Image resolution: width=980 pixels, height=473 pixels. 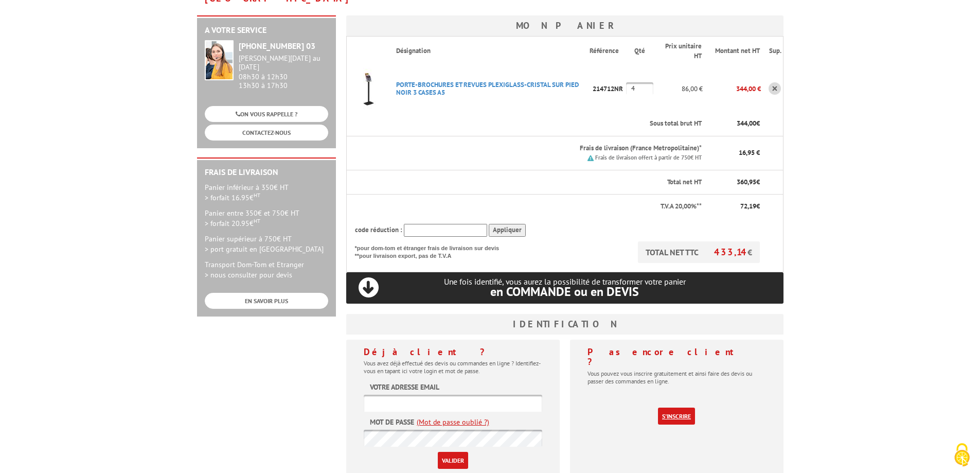 What do you see at coordinates (698, 252) in the screenshot?
I see `p: TOTAL NET TTC €` at bounding box center [698, 252].